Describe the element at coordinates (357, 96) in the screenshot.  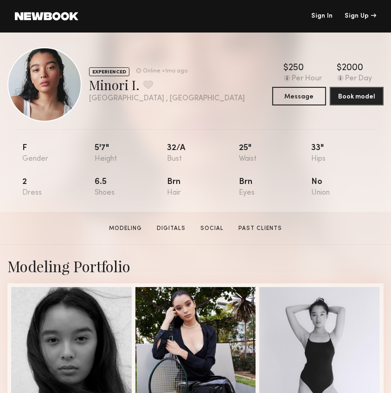
I see `button: Book model` at that location.